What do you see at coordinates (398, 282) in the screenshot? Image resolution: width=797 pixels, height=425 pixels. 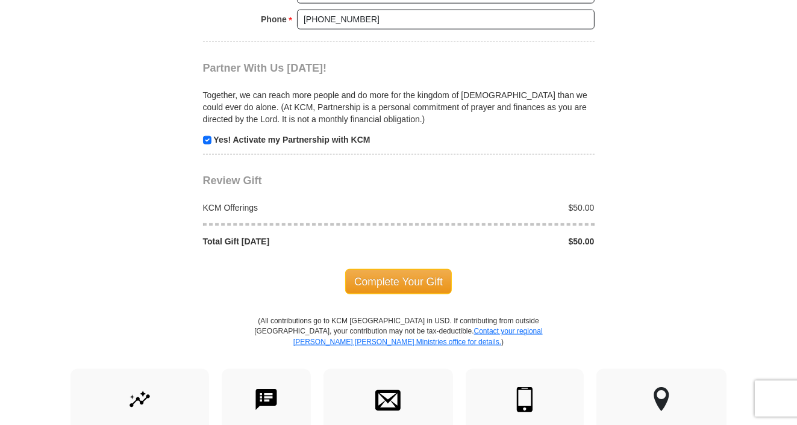 I see `span: Complete Your Gift` at bounding box center [398, 282].